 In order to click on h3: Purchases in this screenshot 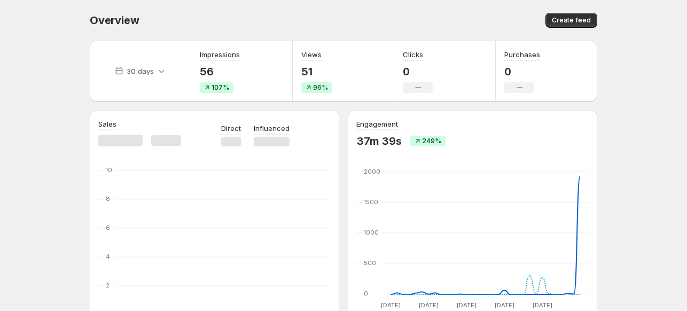, I will do `click(522, 54)`.